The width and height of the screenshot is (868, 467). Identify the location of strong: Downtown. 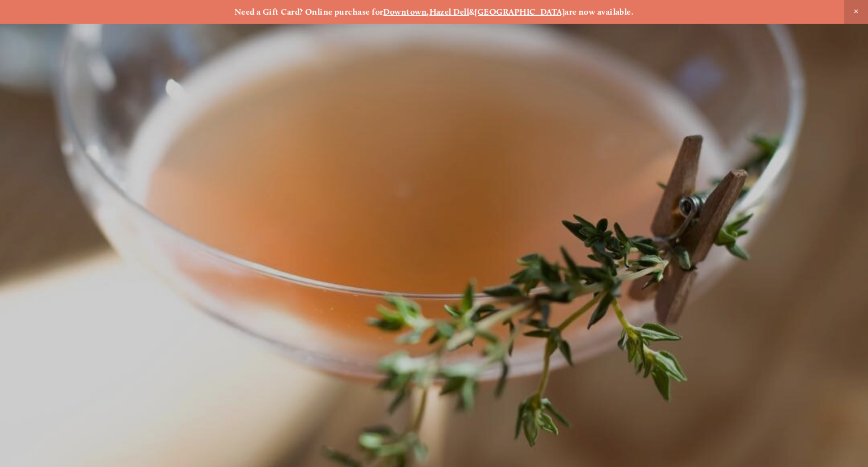
(405, 12).